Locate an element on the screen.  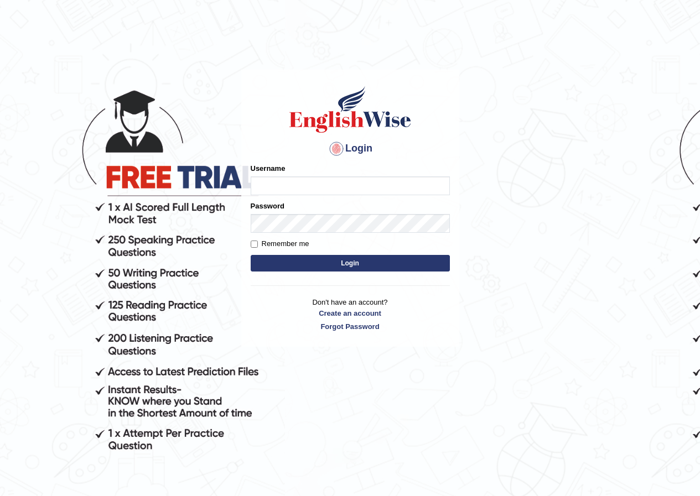
label: Password is located at coordinates (267, 206).